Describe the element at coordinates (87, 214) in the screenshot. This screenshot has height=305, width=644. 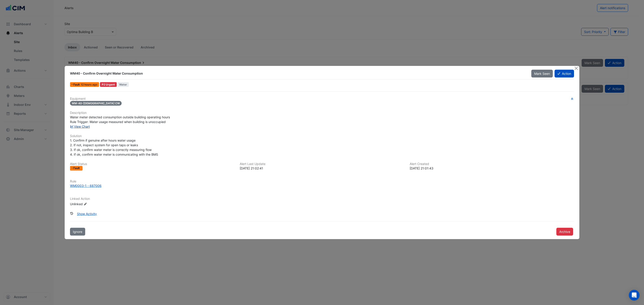
I see `button: Show Activity` at that location.